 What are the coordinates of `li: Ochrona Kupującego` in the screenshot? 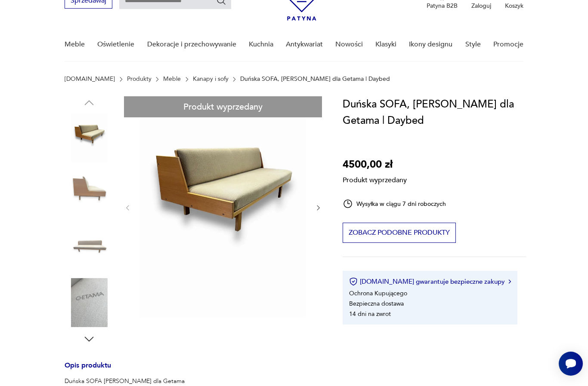 It's located at (378, 293).